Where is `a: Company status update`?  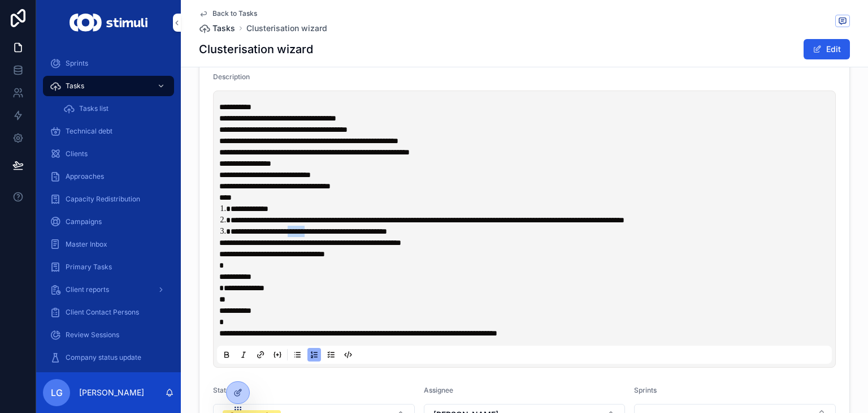 a: Company status update is located at coordinates (109, 357).